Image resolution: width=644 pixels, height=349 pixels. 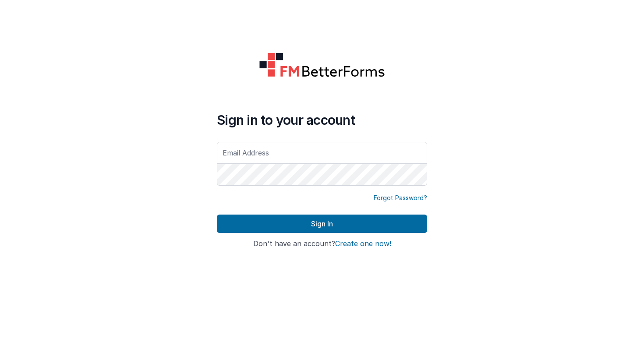 I want to click on h4: Don't have an account?, so click(x=322, y=244).